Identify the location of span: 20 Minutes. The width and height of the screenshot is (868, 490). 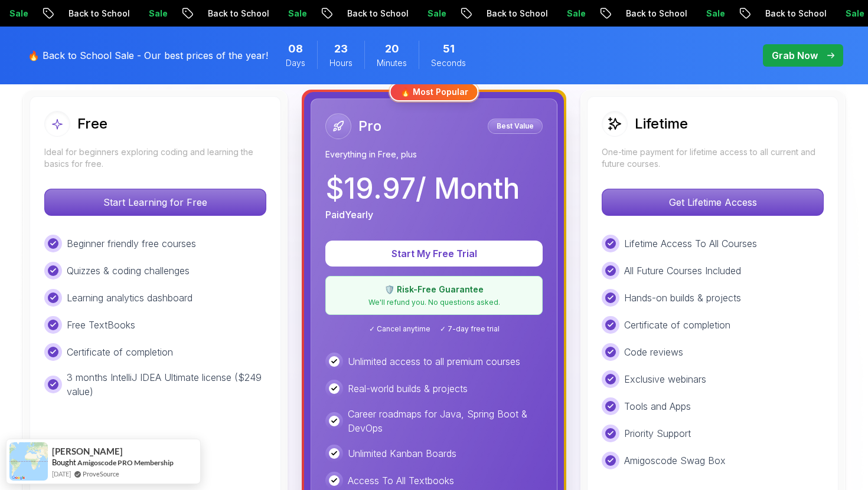
(392, 49).